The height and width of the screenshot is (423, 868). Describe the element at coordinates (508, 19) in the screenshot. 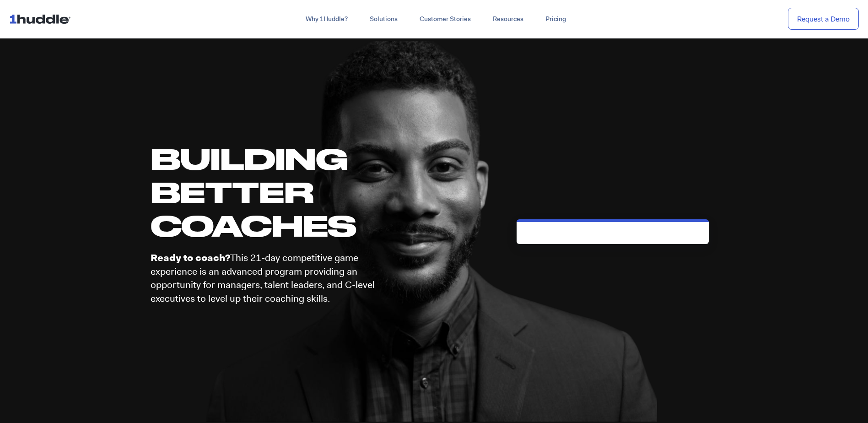

I see `a: Resources` at that location.